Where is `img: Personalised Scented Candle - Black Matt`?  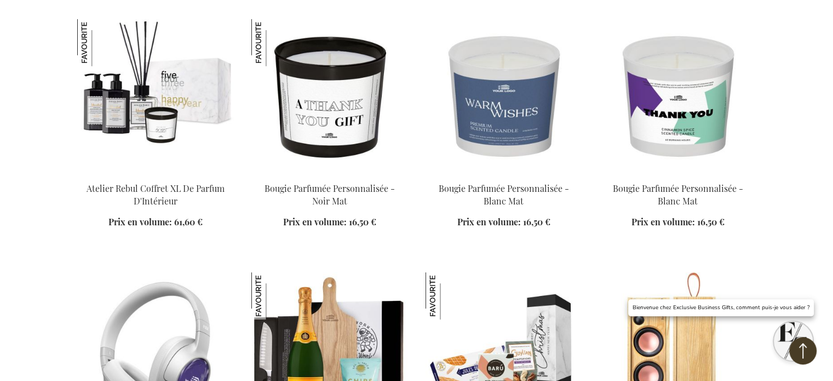
img: Personalised Scented Candle - Black Matt is located at coordinates (330, 96).